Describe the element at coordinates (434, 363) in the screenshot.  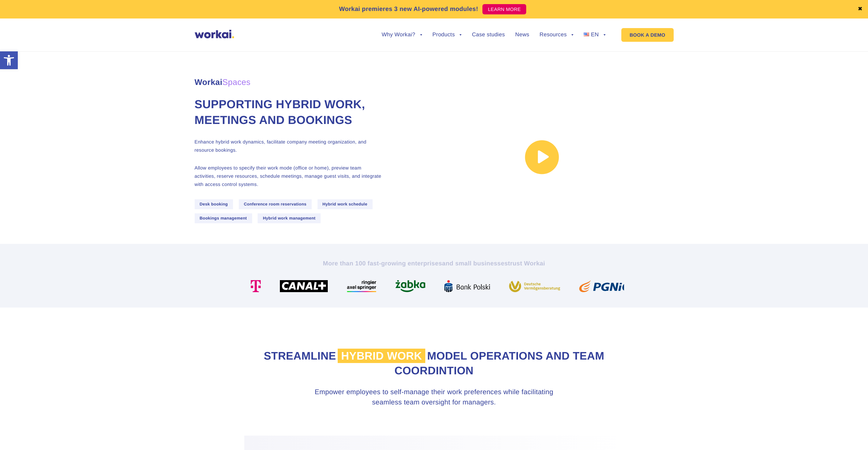
I see `h2: Streamline model operations and team coordintion` at that location.